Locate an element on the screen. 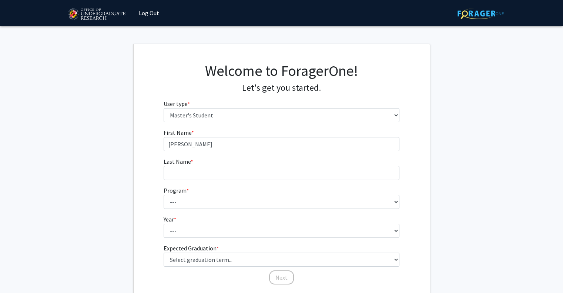 This screenshot has width=563, height=293. span: First Name is located at coordinates (177, 133).